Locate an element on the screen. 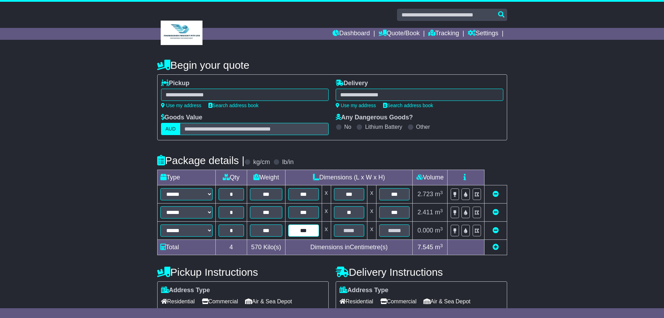 The width and height of the screenshot is (664, 318). a: Dashboard is located at coordinates (351, 34).